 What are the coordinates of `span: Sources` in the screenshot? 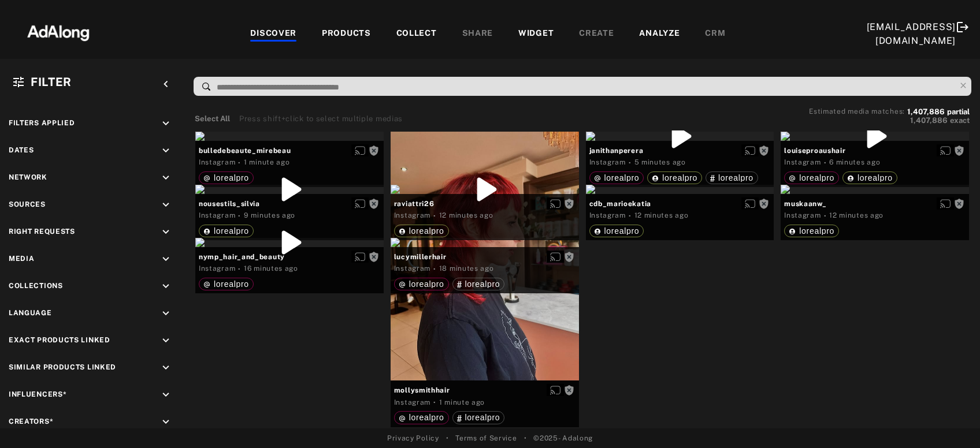 It's located at (27, 205).